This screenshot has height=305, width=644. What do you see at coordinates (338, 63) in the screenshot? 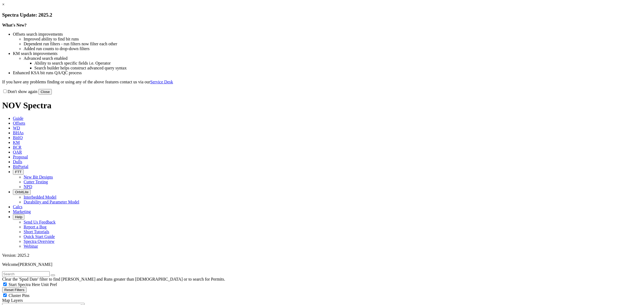
I see `li: Ability to search specific fields i.e. Operator` at bounding box center [338, 63].